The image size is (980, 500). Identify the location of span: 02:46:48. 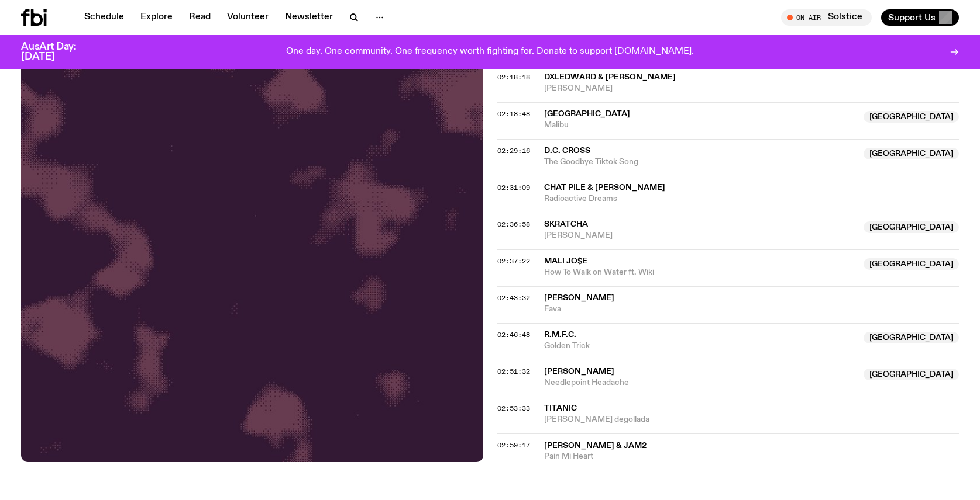
(513, 335).